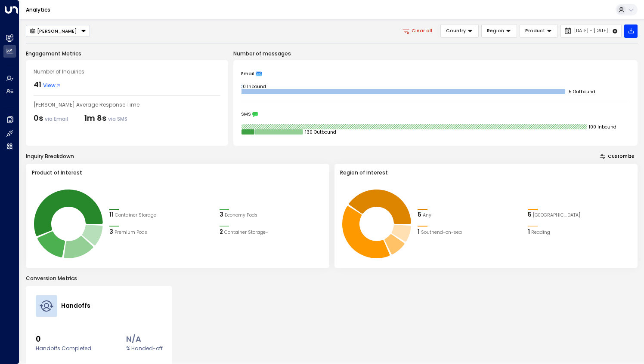  What do you see at coordinates (540, 233) in the screenshot?
I see `span: Reading` at bounding box center [540, 233].